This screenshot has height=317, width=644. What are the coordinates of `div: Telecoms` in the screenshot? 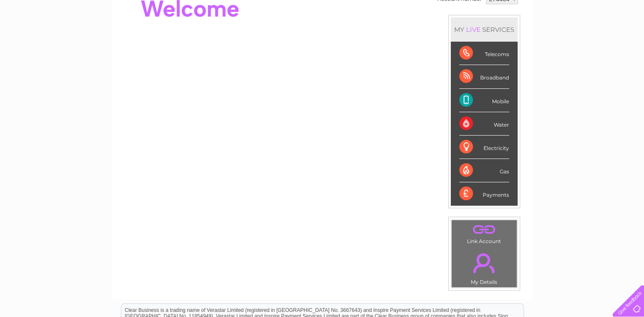 It's located at (484, 53).